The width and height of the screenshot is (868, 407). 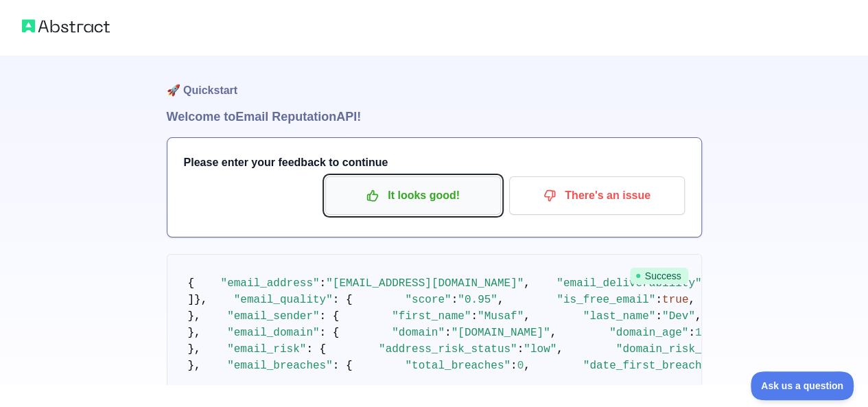 I want to click on span: "email_risk", so click(x=266, y=350).